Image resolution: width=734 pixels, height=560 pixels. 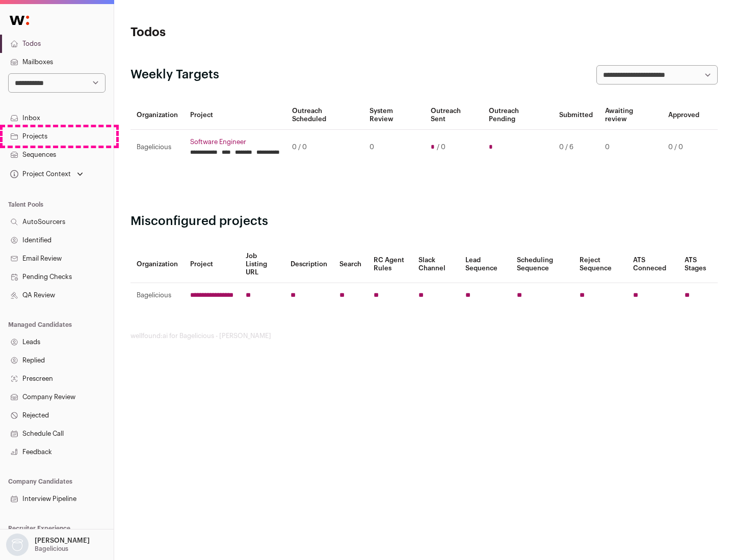 What do you see at coordinates (652, 264) in the screenshot?
I see `th: ATS Conneced` at bounding box center [652, 264].